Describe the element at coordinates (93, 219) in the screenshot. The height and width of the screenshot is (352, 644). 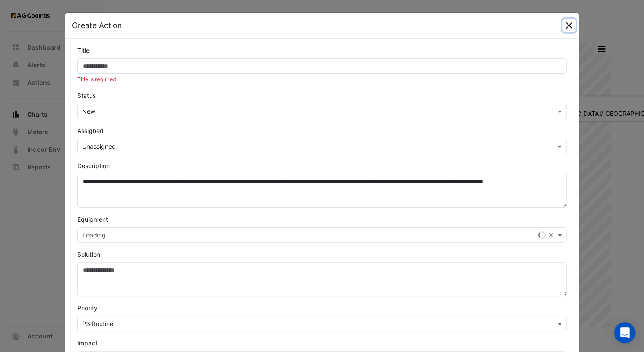
I see `label: Equipment` at that location.